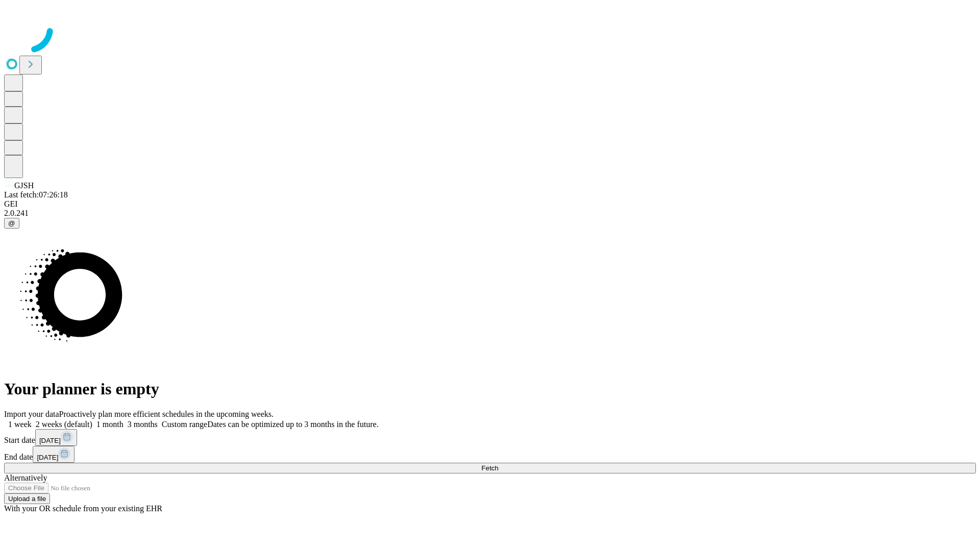  Describe the element at coordinates (26, 478) in the screenshot. I see `span: Alternatively` at that location.